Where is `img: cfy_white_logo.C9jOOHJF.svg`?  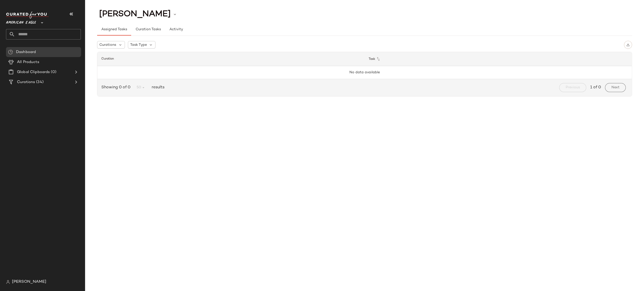
img: cfy_white_logo.C9jOOHJF.svg is located at coordinates (27, 15).